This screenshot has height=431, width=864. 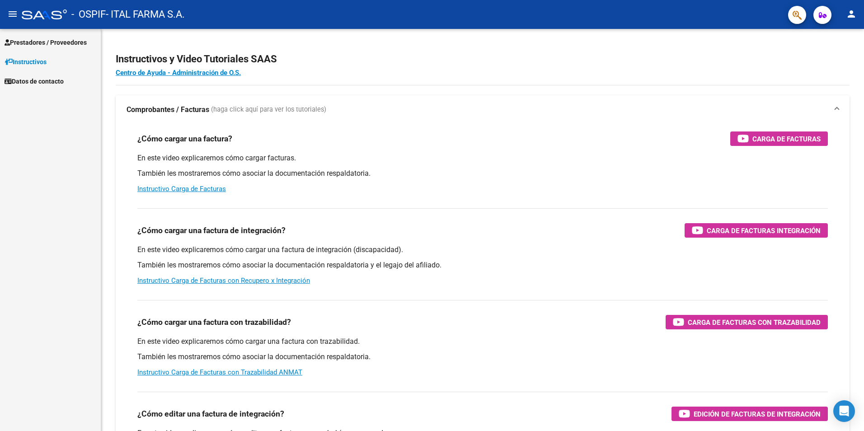 What do you see at coordinates (168, 110) in the screenshot?
I see `strong: Comprobantes / Facturas` at bounding box center [168, 110].